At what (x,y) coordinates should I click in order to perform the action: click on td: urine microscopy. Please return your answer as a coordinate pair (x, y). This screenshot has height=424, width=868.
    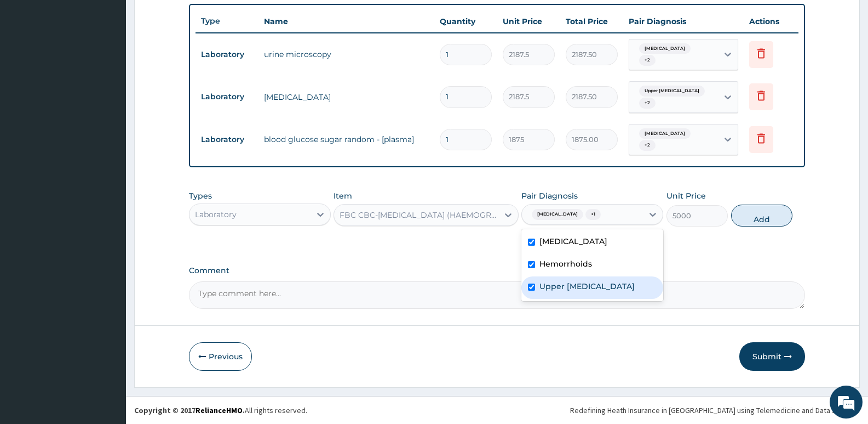
    Looking at the image, I should click on (346, 54).